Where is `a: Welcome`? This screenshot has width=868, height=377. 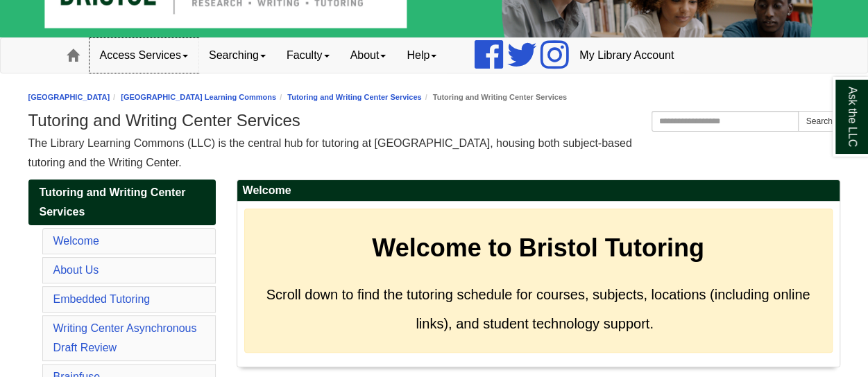
a: Welcome is located at coordinates (76, 240).